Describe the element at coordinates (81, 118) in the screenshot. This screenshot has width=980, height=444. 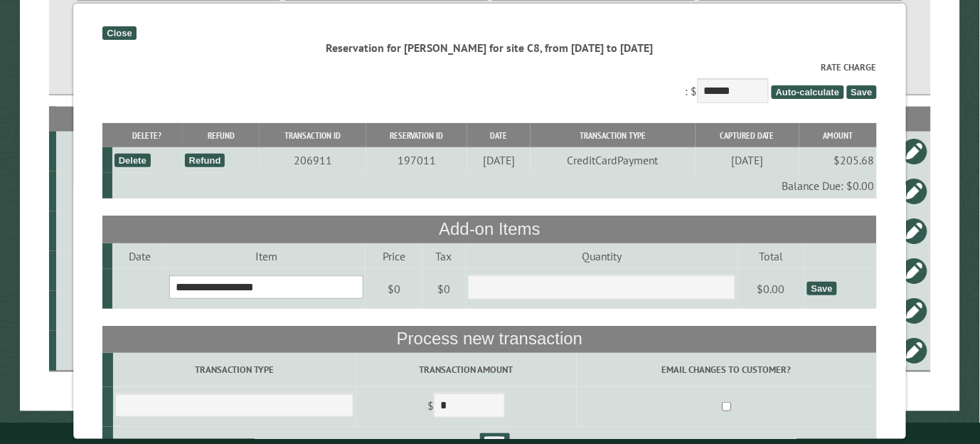
I see `th: Site` at that location.